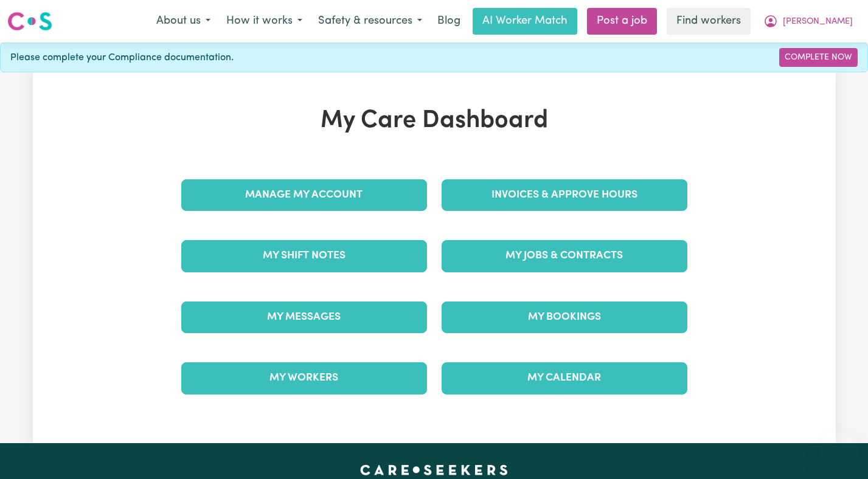  I want to click on button: How it works, so click(264, 22).